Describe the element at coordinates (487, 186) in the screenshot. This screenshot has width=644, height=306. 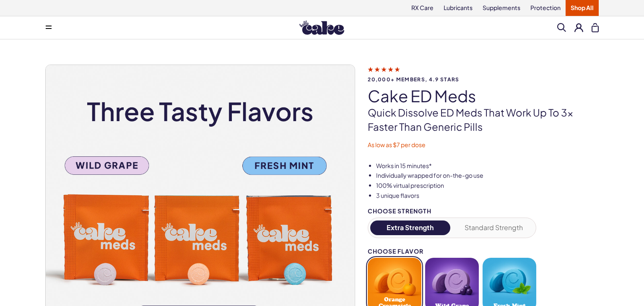
I see `li: 100% virtual prescription` at that location.